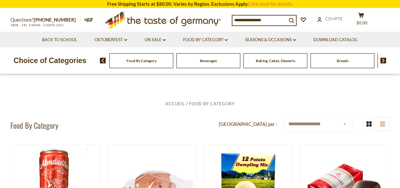 Image resolution: width=400 pixels, height=188 pixels. What do you see at coordinates (175, 103) in the screenshot?
I see `a: Accueil` at bounding box center [175, 103].